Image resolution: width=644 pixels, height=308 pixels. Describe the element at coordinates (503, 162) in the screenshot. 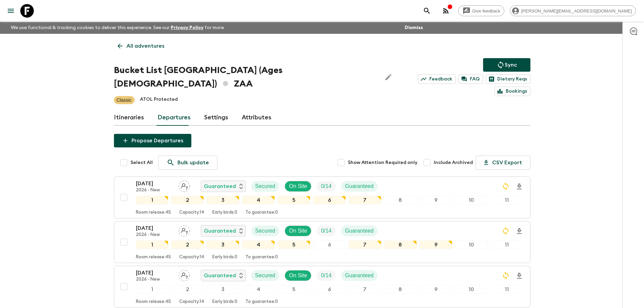

I see `button: CSV Export` at that location.